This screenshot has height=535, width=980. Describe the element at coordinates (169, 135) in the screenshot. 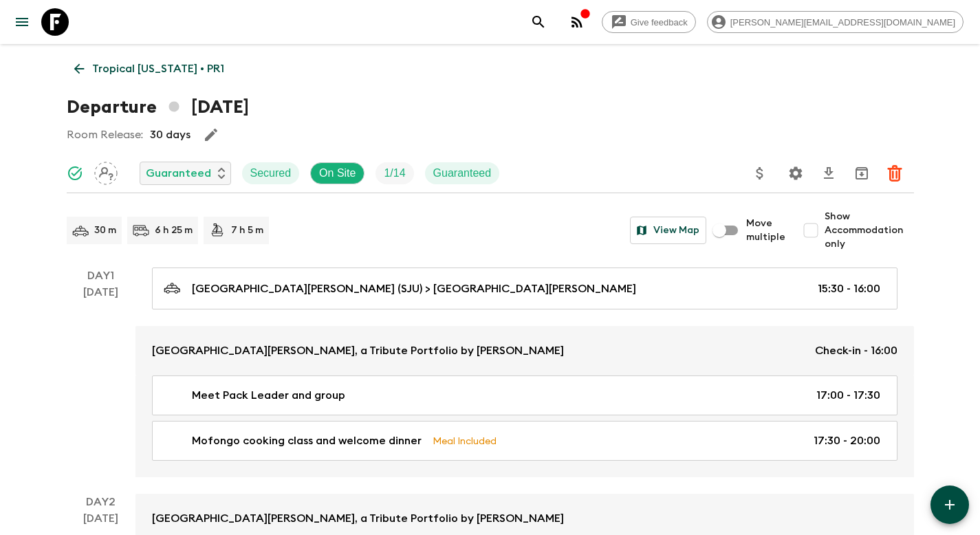

I see `p: 30 days` at that location.